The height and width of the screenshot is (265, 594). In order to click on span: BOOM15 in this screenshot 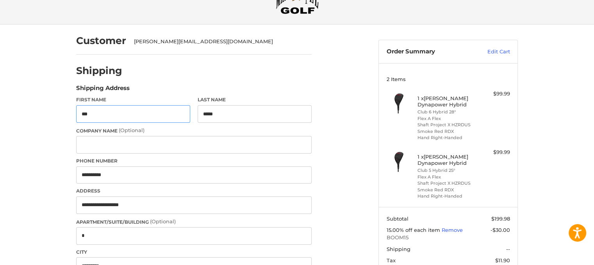, I will do `click(448, 238)`.